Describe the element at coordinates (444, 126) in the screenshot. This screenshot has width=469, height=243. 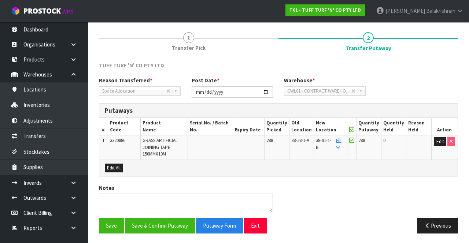
I see `th: Action` at that location.